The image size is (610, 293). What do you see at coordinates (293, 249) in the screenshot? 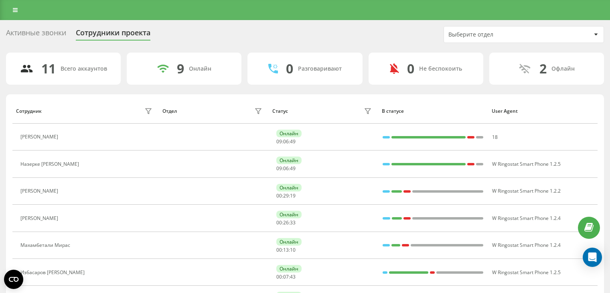
I see `span: 10` at bounding box center [293, 249].